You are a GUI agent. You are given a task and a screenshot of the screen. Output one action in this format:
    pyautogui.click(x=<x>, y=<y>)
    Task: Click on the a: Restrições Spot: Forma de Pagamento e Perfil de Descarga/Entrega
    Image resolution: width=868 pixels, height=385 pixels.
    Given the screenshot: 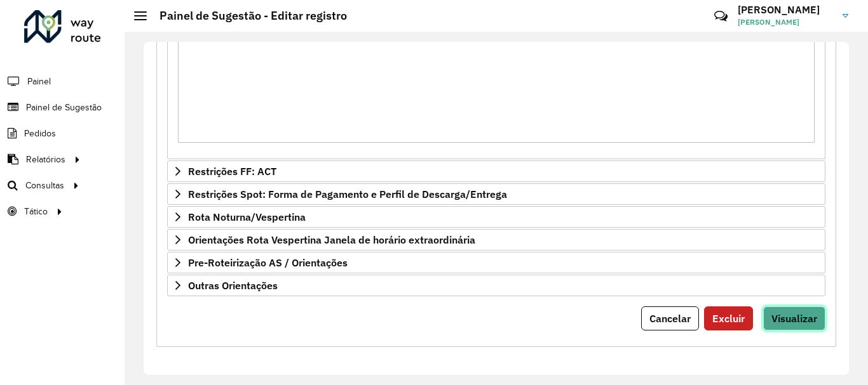 What is the action you would take?
    pyautogui.click(x=496, y=194)
    